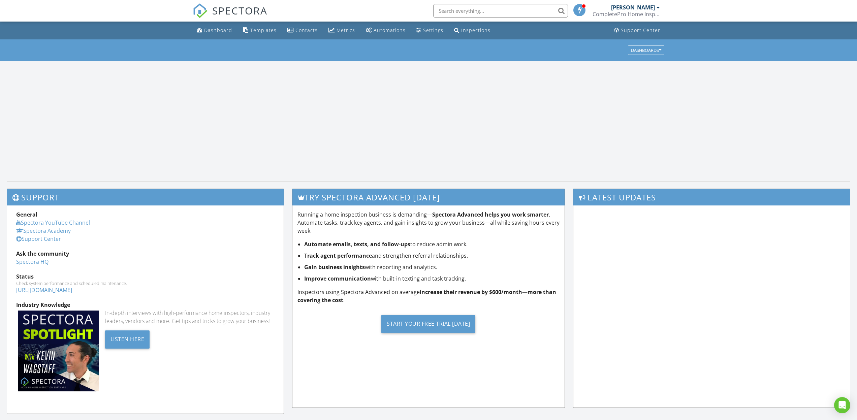  What do you see at coordinates (338, 256) in the screenshot?
I see `strong: Track agent performance` at bounding box center [338, 256].